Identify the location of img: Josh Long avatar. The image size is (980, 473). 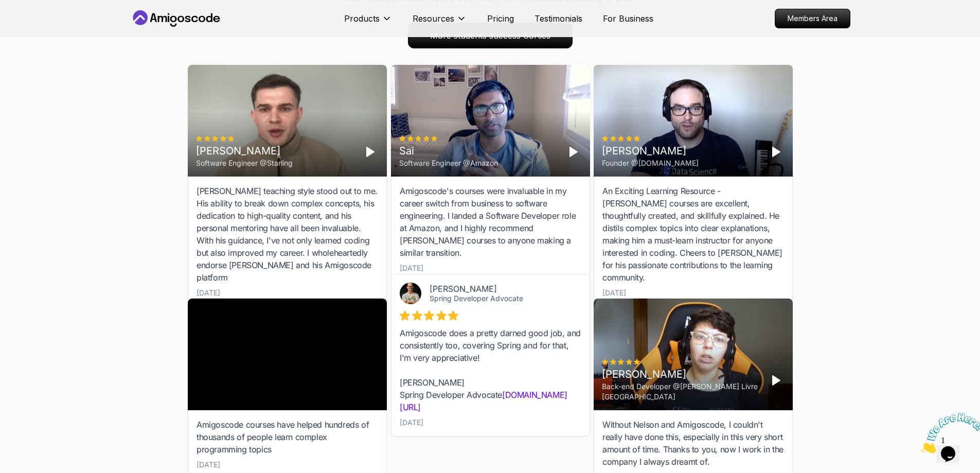
(410, 294).